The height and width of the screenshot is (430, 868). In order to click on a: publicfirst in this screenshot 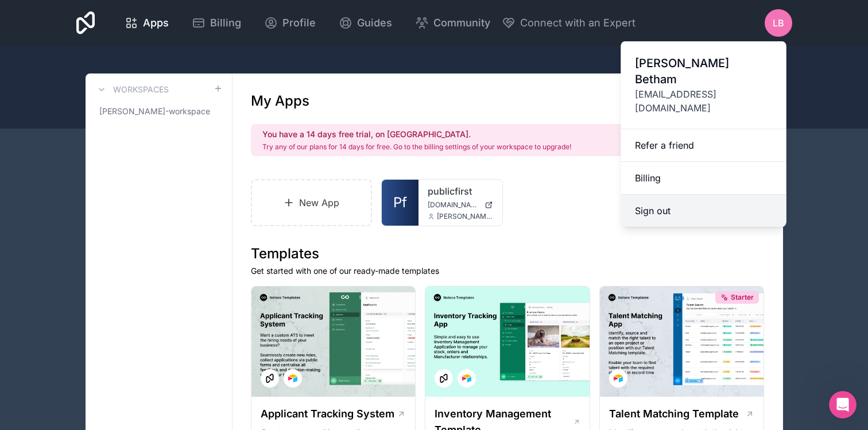, I will do `click(460, 191)`.